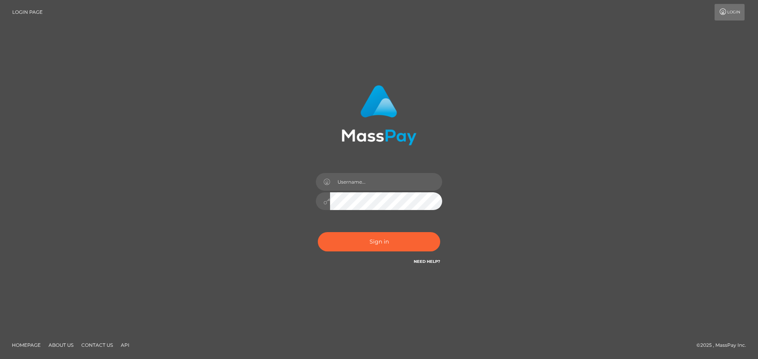  I want to click on input: Username..., so click(386, 182).